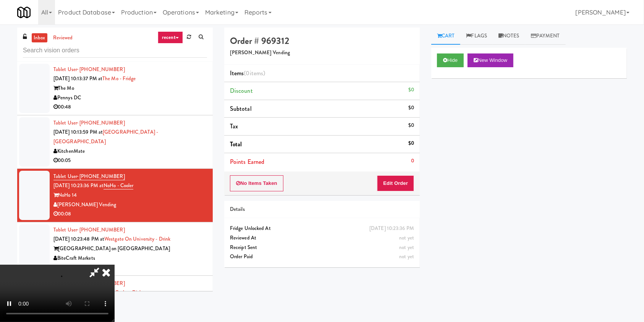 Image resolution: width=644 pixels, height=322 pixels. Describe the element at coordinates (236, 144) in the screenshot. I see `span: Total` at that location.